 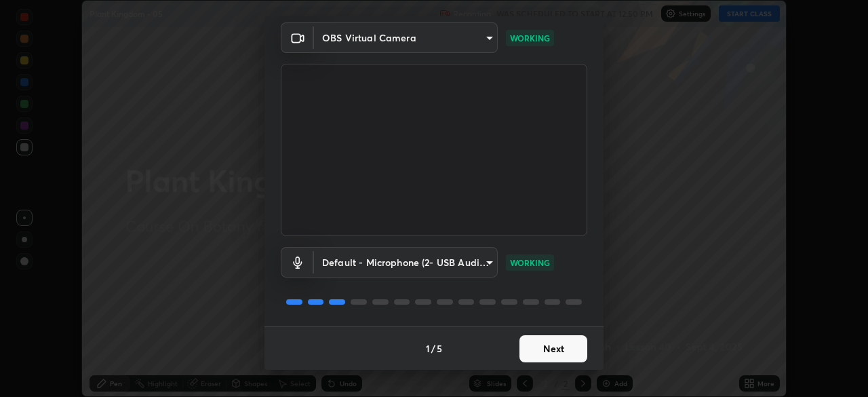 I want to click on h4: 1, so click(x=427, y=348).